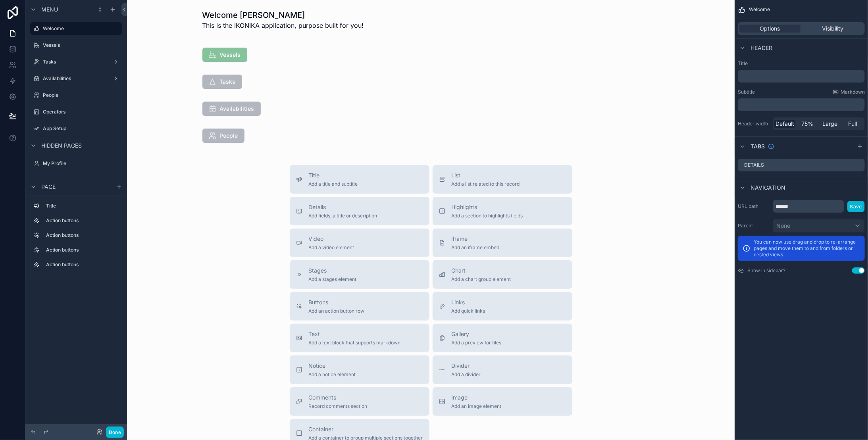 Image resolution: width=868 pixels, height=440 pixels. Describe the element at coordinates (488, 207) in the screenshot. I see `span: Highlights` at that location.